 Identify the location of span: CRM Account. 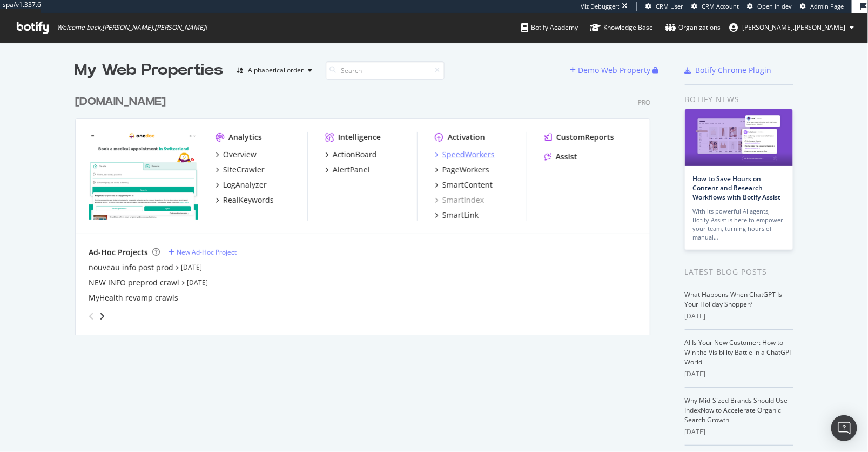
(720, 6).